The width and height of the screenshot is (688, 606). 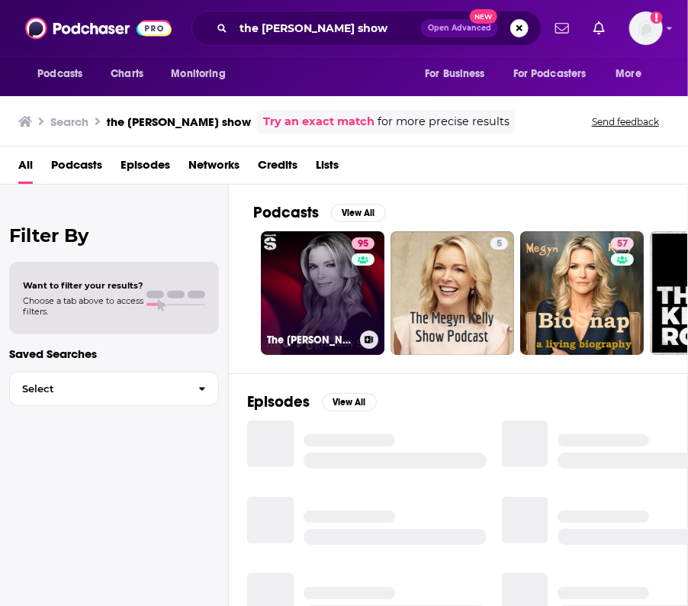 I want to click on a: All, so click(x=25, y=168).